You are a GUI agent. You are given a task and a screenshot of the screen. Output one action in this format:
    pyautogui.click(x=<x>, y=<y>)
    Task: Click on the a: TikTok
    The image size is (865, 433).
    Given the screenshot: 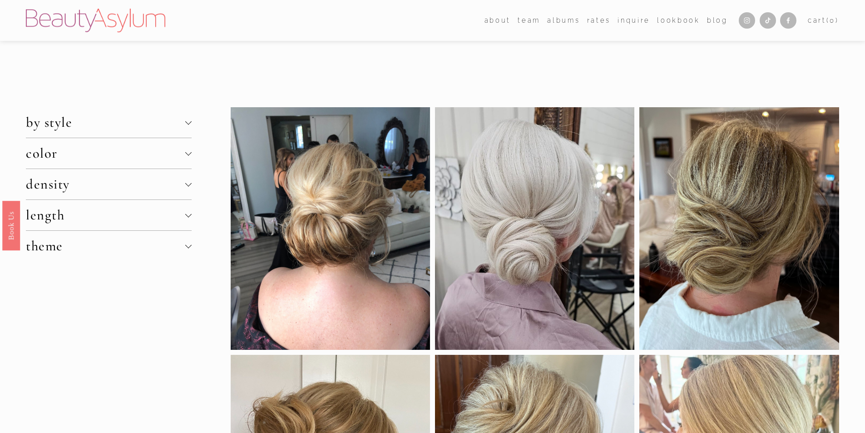 What is the action you would take?
    pyautogui.click(x=768, y=20)
    